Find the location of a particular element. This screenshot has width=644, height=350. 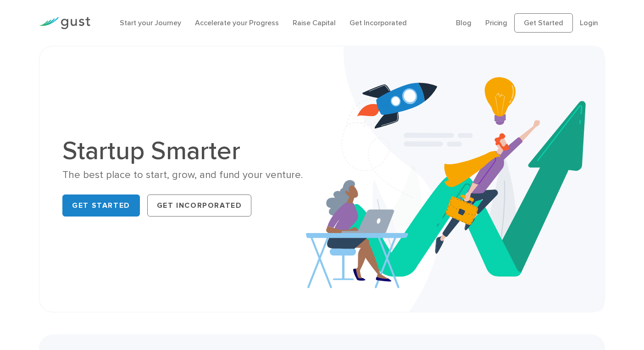

img: Startup Smarter Hero is located at coordinates (455, 179).